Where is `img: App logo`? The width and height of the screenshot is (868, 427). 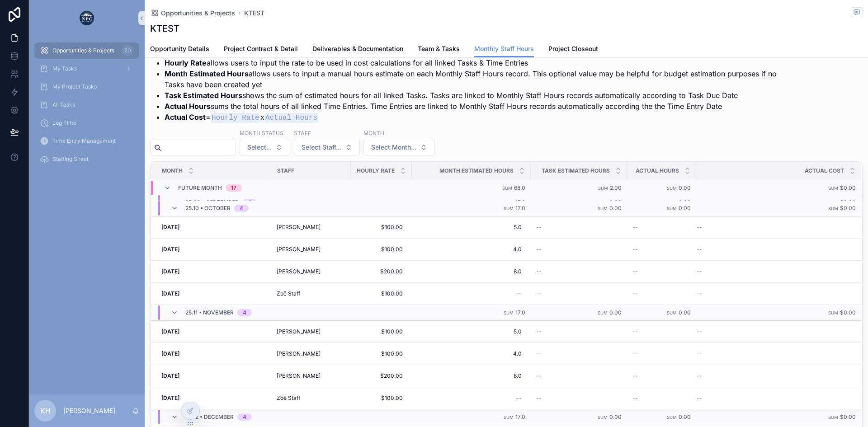 img: App logo is located at coordinates (87, 18).